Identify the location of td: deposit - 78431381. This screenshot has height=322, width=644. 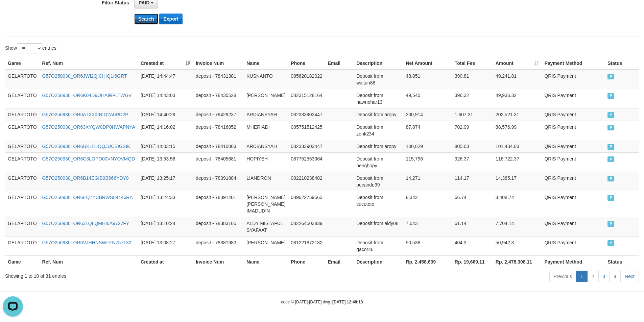
(218, 79).